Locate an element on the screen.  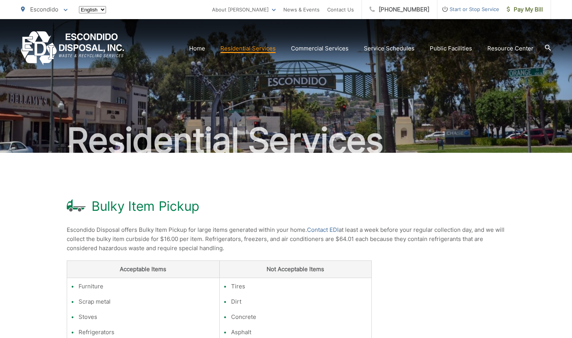
span: Escondido is located at coordinates (44, 9).